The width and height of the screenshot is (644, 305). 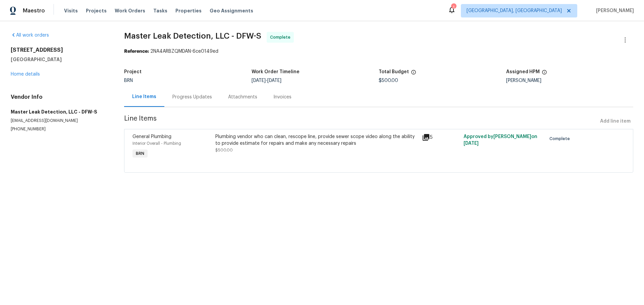 I want to click on span: Properties, so click(x=188, y=11).